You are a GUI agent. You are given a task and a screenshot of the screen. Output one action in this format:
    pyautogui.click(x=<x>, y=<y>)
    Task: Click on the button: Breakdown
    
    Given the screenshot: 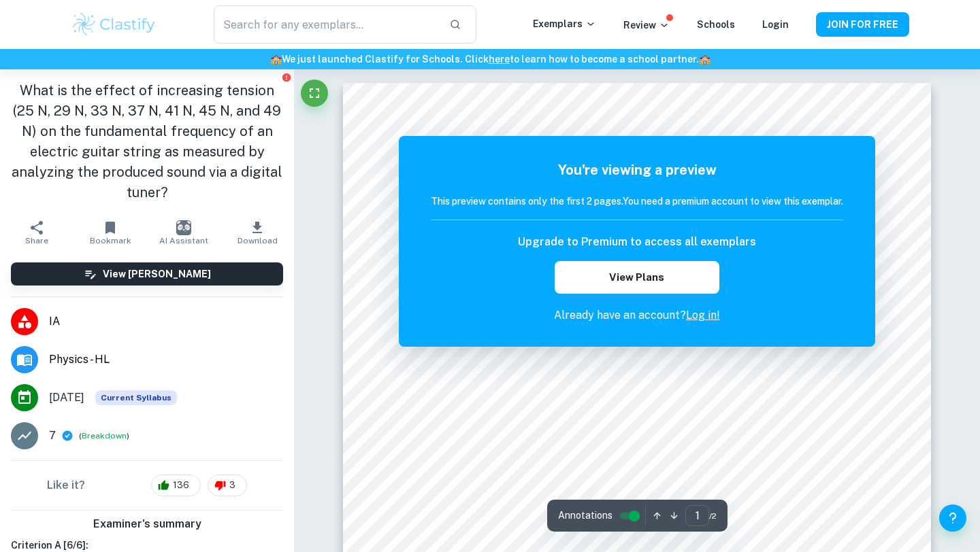 What is the action you would take?
    pyautogui.click(x=104, y=436)
    